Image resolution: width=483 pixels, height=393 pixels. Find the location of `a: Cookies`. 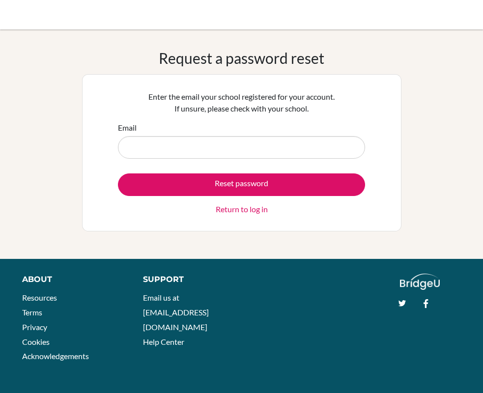

a: Cookies is located at coordinates (36, 342).